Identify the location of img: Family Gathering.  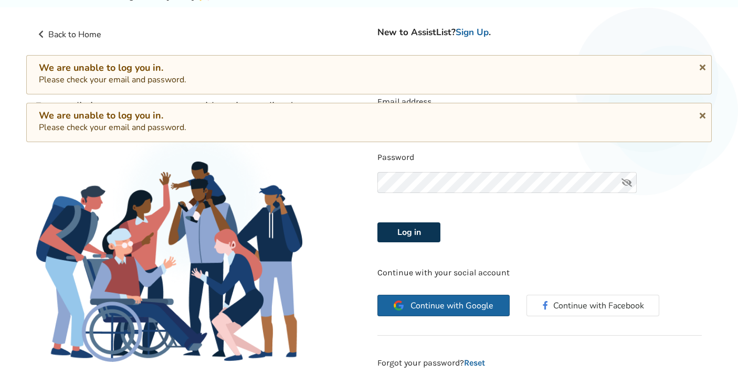
(169, 262).